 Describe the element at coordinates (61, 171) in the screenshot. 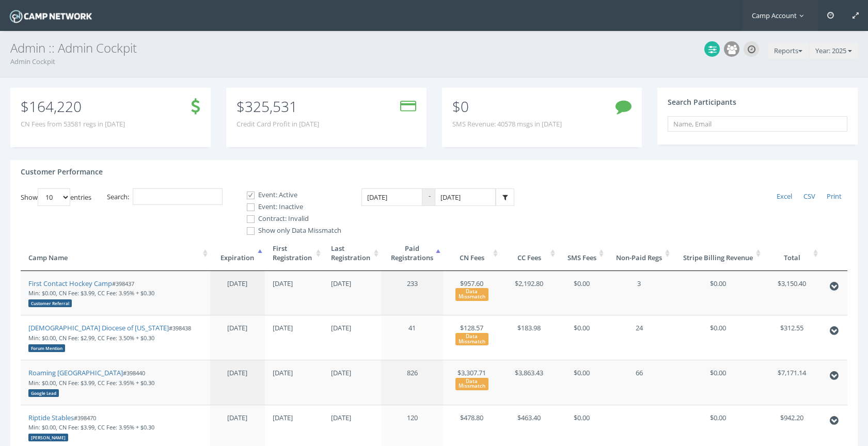

I see `h4: Customer Performance` at that location.